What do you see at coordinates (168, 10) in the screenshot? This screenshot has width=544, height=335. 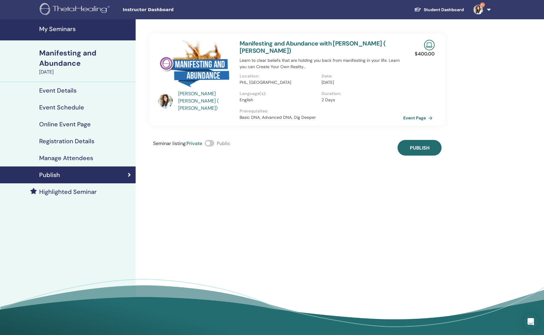 I see `span: Instructor Dashboard` at bounding box center [168, 10].